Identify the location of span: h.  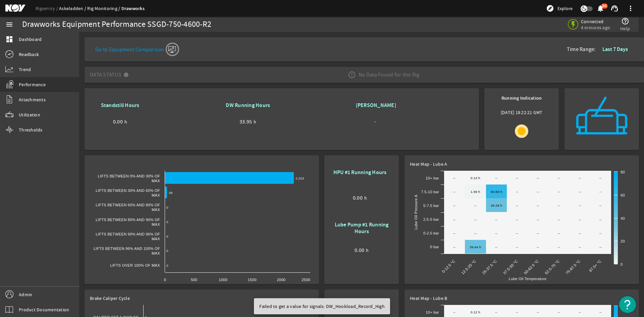
(366, 198).